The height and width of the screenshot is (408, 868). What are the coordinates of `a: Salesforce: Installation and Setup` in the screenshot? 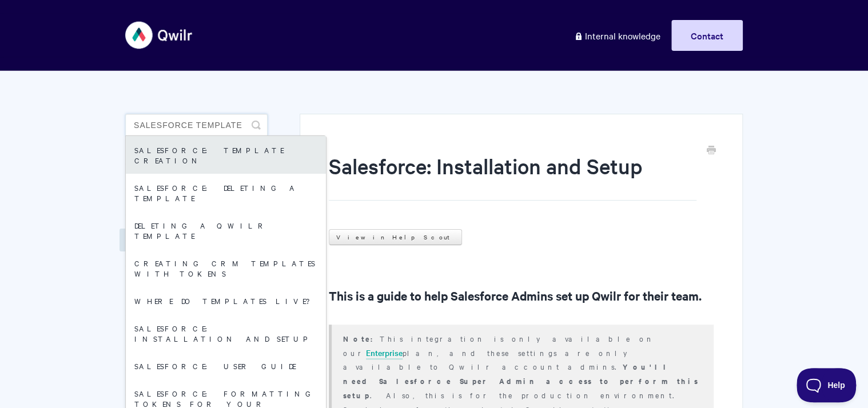 It's located at (226, 333).